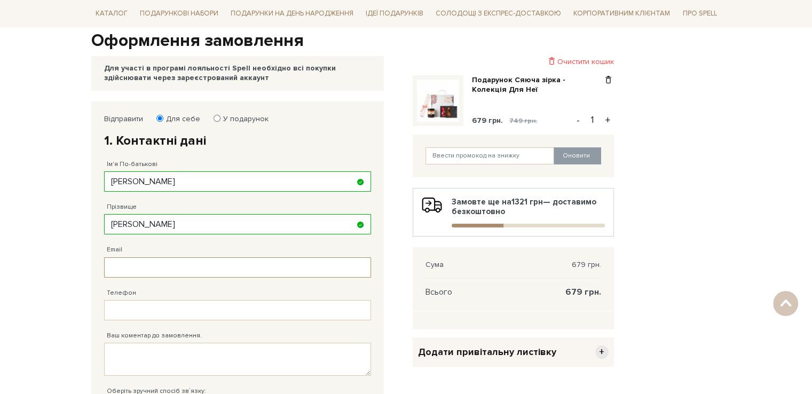  Describe the element at coordinates (179, 13) in the screenshot. I see `a: Подарункові набори` at that location.